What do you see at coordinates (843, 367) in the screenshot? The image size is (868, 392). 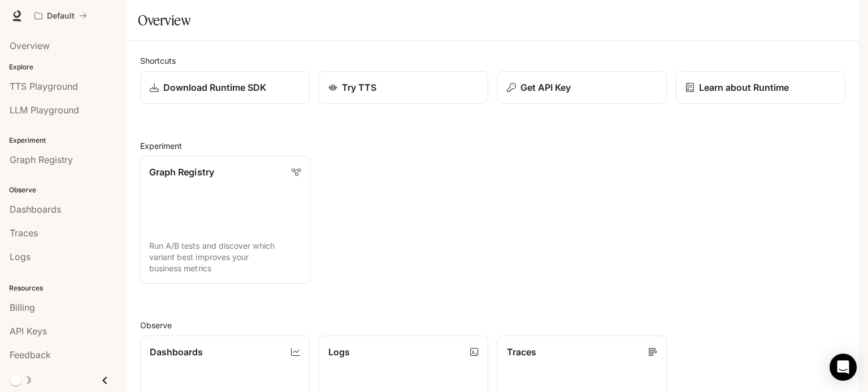 I see `div: Open Intercom Messenger` at bounding box center [843, 367].